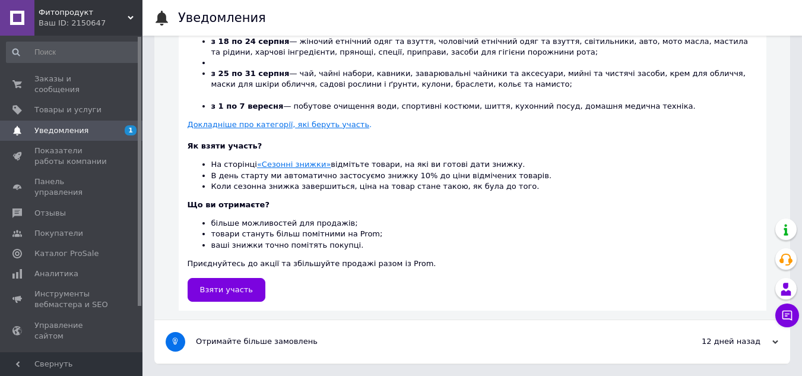  What do you see at coordinates (427, 341) in the screenshot?
I see `div: Отримайте більше замовлень` at bounding box center [427, 341].